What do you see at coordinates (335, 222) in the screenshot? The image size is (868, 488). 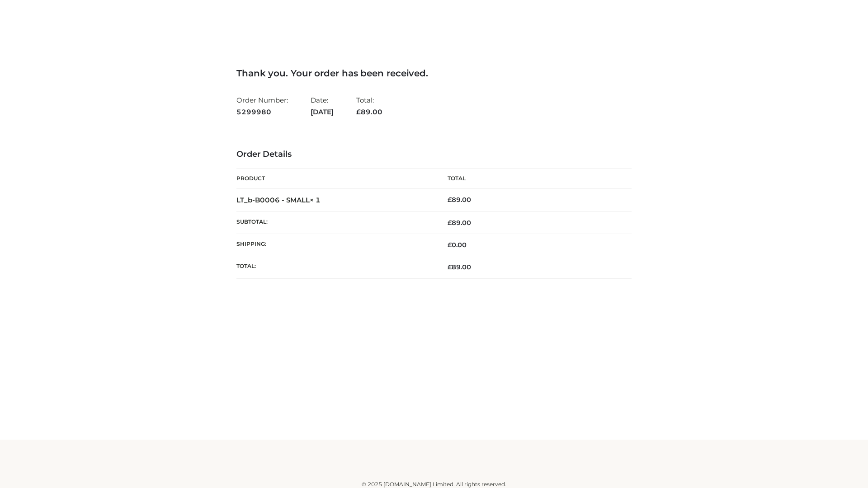 I see `th: Subtotal:` at bounding box center [335, 222].